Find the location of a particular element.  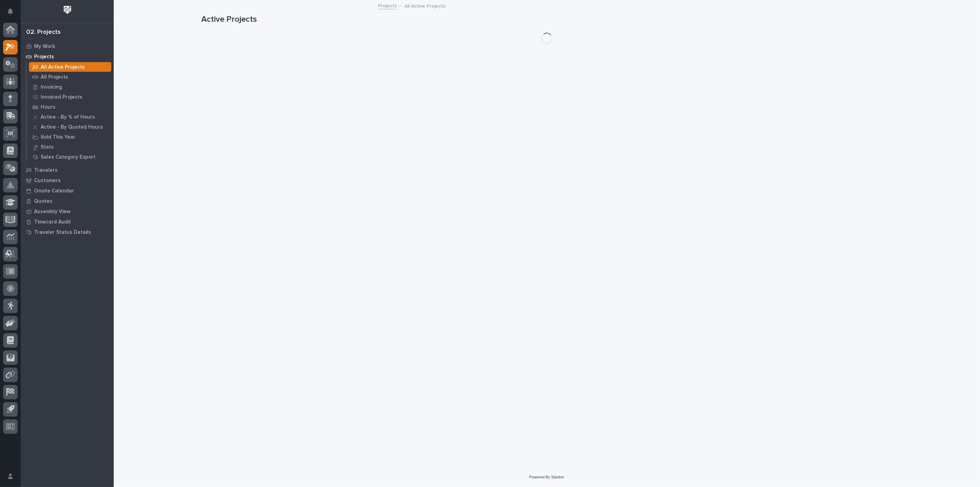

p: Onsite Calendar is located at coordinates (54, 191).